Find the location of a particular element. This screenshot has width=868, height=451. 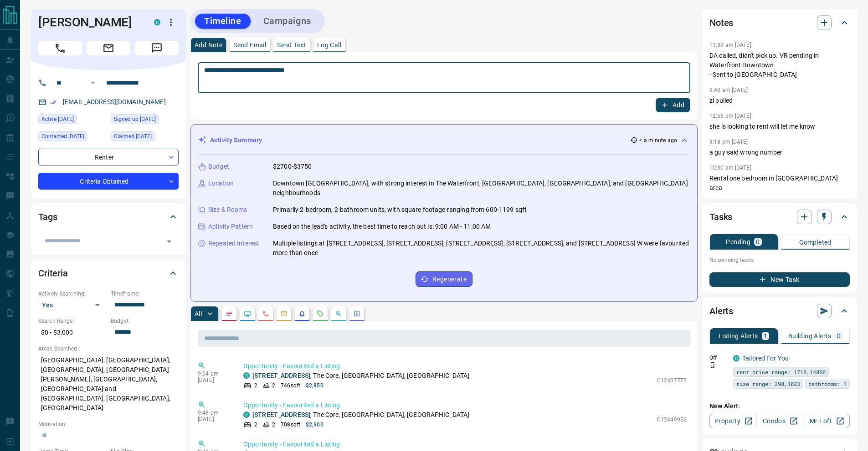

h2: Tags is located at coordinates (47, 217).